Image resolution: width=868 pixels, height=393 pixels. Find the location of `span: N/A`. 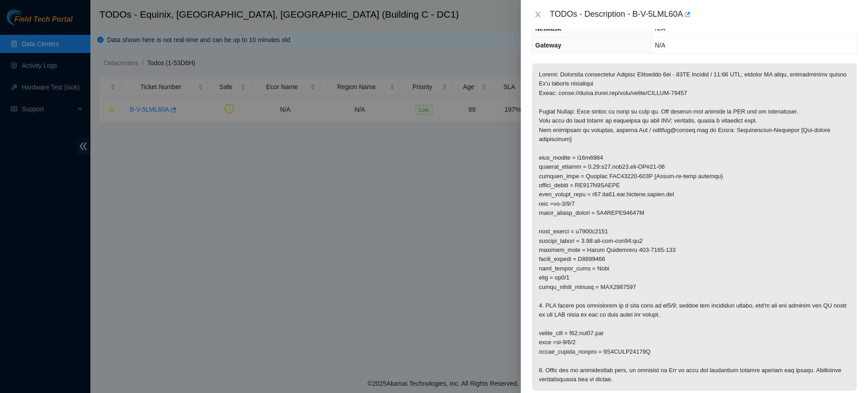

span: N/A is located at coordinates (660, 45).